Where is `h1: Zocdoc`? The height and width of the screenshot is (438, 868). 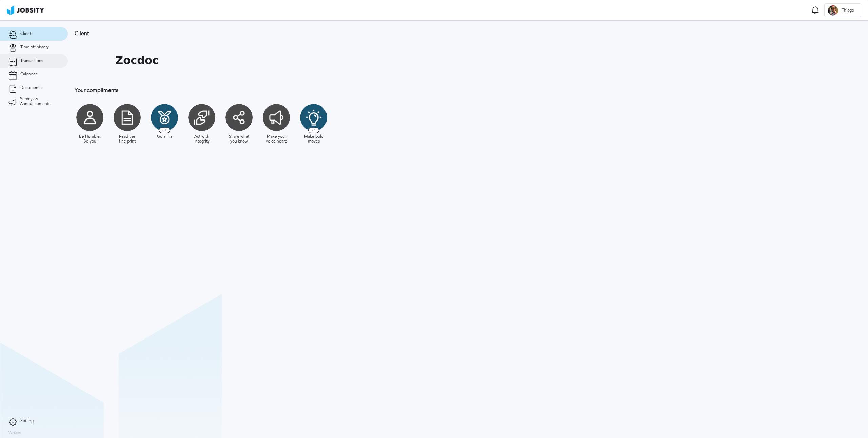
h1: Zocdoc is located at coordinates (137, 61).